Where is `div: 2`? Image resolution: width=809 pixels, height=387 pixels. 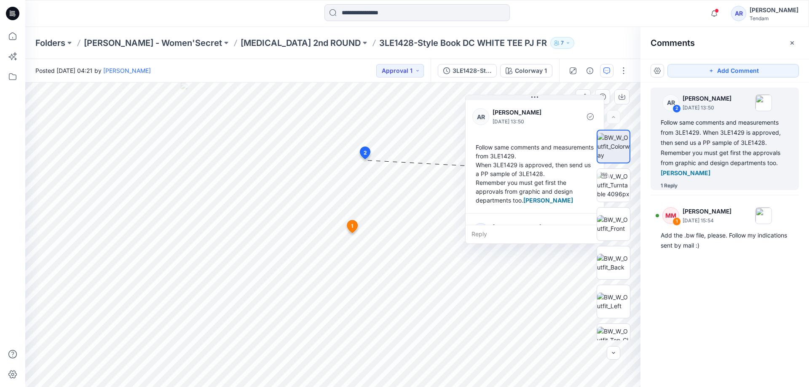
div: 2 is located at coordinates (676, 109).